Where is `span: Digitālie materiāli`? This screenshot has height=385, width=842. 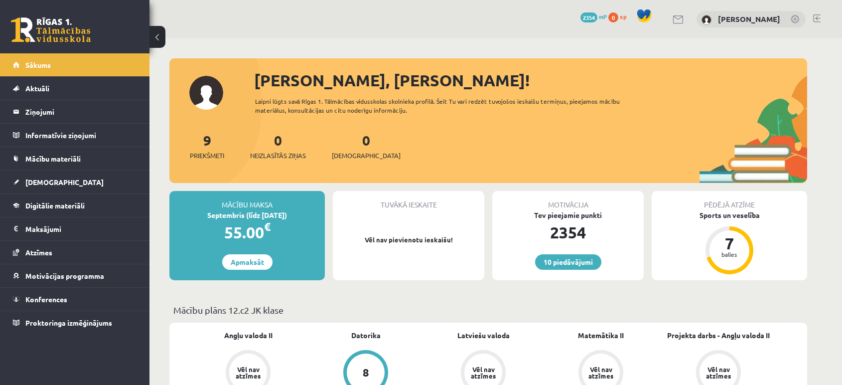 span: Digitālie materiāli is located at coordinates (55, 205).